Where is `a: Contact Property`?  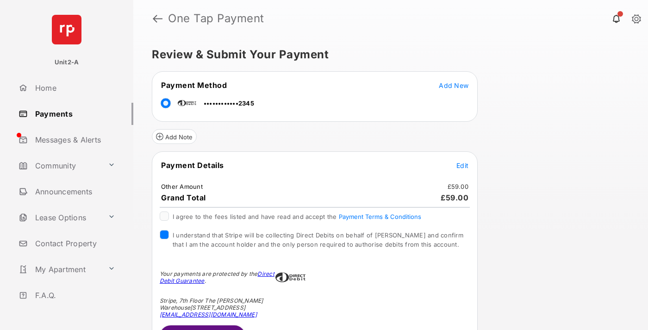
a: Contact Property is located at coordinates (74, 243).